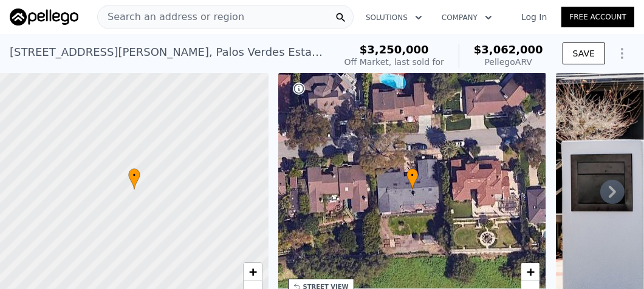 This screenshot has height=289, width=644. What do you see at coordinates (584, 53) in the screenshot?
I see `button: SAVE` at bounding box center [584, 53].